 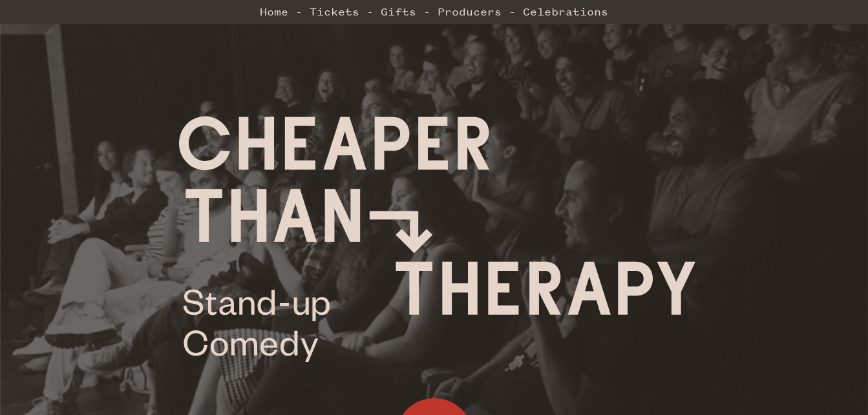 What do you see at coordinates (437, 239) in the screenshot?
I see `img: Cheaper Than Therapy logo` at bounding box center [437, 239].